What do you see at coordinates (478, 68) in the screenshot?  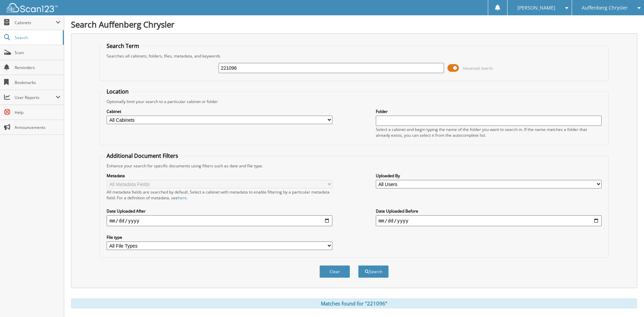 I see `span: Advanced Search` at bounding box center [478, 68].